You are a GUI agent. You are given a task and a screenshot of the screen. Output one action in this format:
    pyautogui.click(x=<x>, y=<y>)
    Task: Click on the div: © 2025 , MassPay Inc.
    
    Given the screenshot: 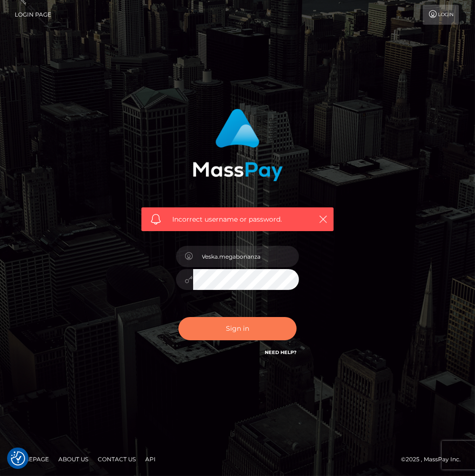 What is the action you would take?
    pyautogui.click(x=434, y=459)
    